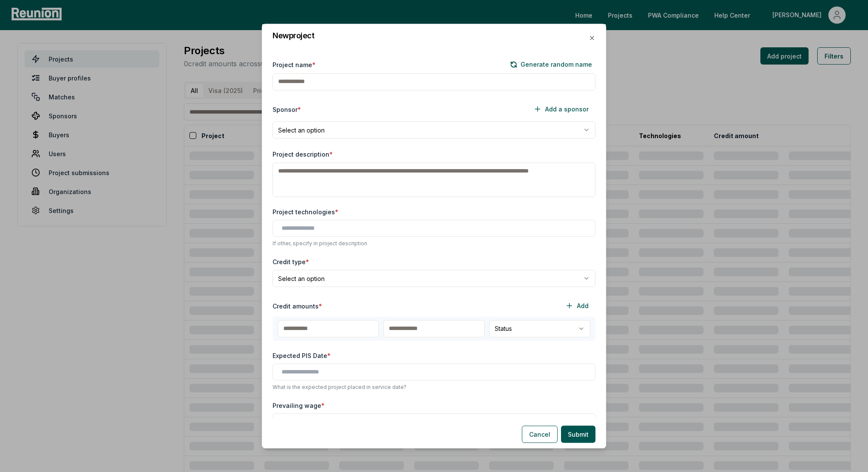 The height and width of the screenshot is (472, 868). What do you see at coordinates (305, 212) in the screenshot?
I see `label: Project technologies` at bounding box center [305, 212].